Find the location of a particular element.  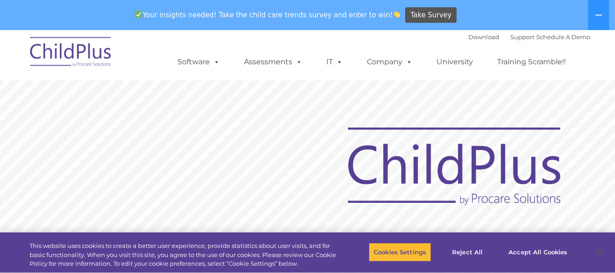

button: Cookies Settings is located at coordinates (399, 252).